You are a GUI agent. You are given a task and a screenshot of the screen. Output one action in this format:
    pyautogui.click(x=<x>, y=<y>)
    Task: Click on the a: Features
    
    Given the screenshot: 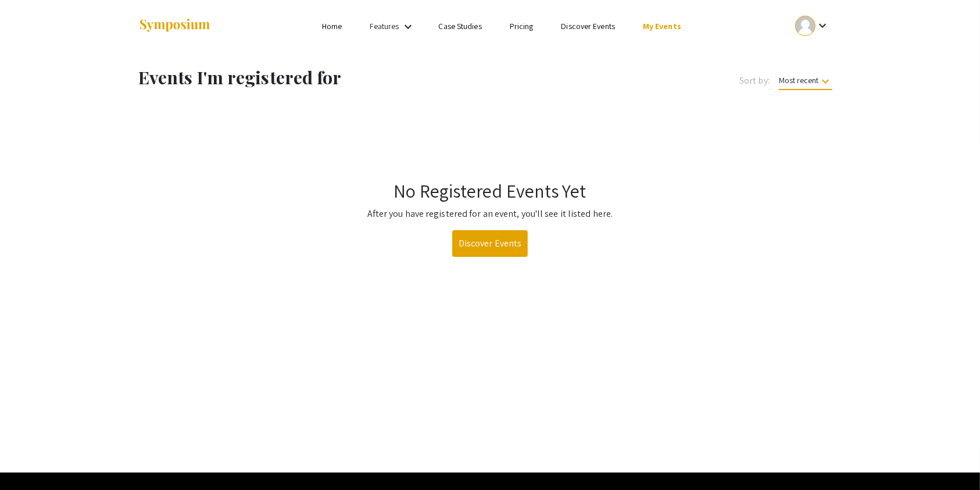 What is the action you would take?
    pyautogui.click(x=385, y=26)
    